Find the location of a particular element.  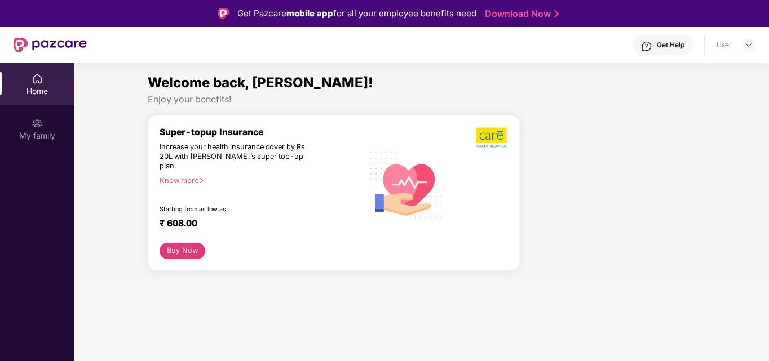

div: Starting from as low as is located at coordinates (237, 210).